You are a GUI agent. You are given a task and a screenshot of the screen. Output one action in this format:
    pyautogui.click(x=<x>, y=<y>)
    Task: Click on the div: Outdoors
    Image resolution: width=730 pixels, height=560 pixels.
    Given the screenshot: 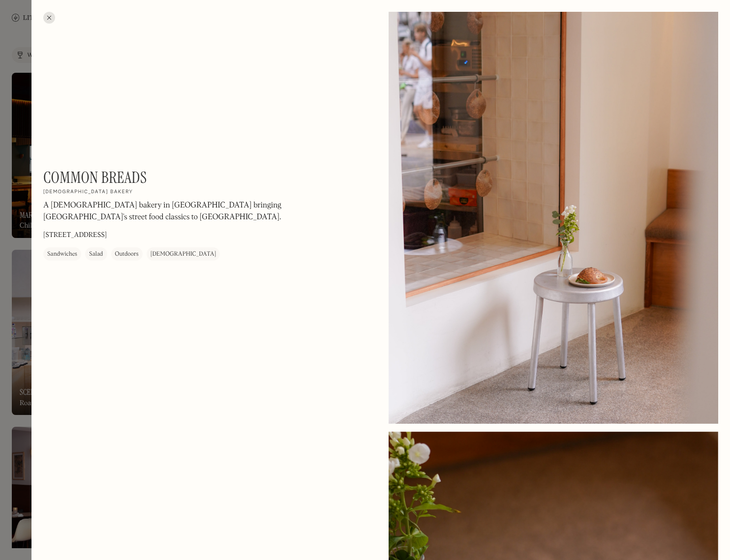 What is the action you would take?
    pyautogui.click(x=127, y=254)
    